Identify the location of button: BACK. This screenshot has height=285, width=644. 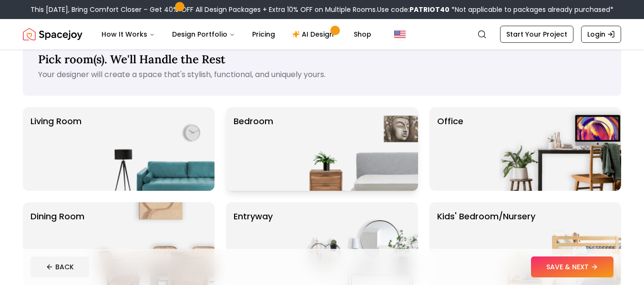
(60, 268).